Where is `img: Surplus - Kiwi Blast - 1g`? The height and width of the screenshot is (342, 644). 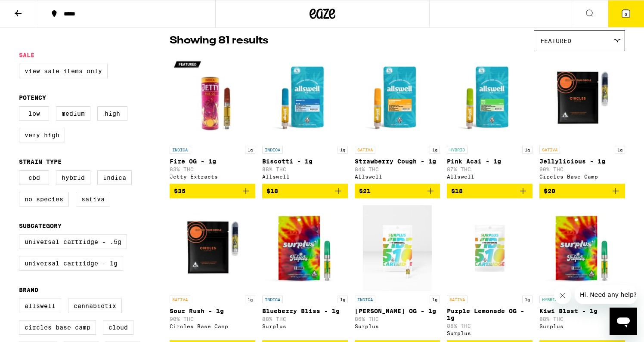 img: Surplus - Kiwi Blast - 1g is located at coordinates (582, 249).